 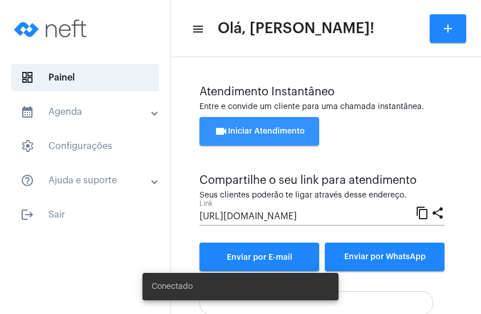 What do you see at coordinates (448, 29) in the screenshot?
I see `mat-icon: add` at bounding box center [448, 29].